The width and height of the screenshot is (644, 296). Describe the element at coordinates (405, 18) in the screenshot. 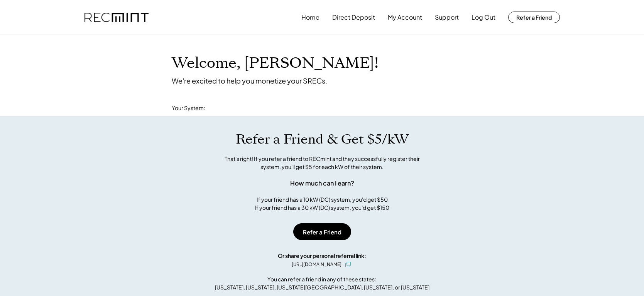

I see `button: My Account` at that location.